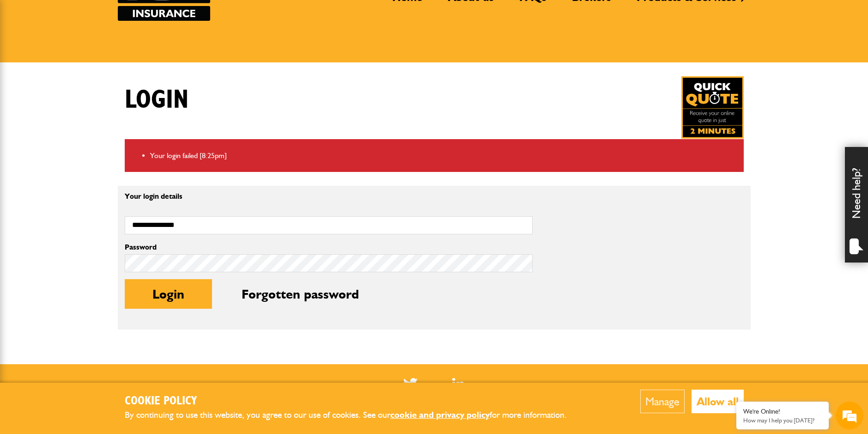 The height and width of the screenshot is (434, 868). Describe the element at coordinates (353, 415) in the screenshot. I see `p: By continuing to use this website, you agree to our use of cookies. See our for more information.` at that location.